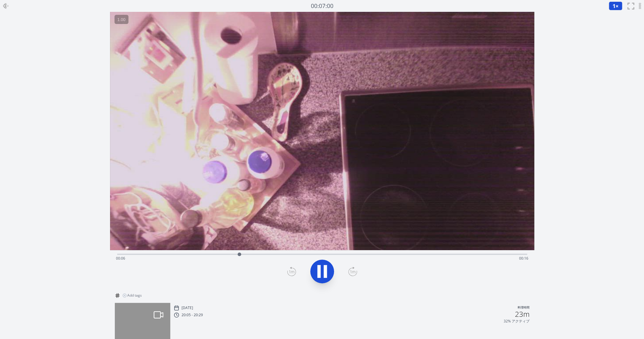  I want to click on a: 00:07:00, so click(322, 6).